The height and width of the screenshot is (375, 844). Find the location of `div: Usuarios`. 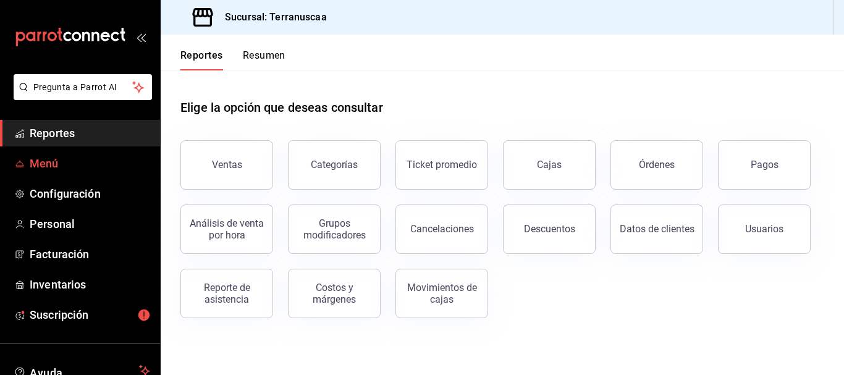

div: Usuarios is located at coordinates (764, 229).